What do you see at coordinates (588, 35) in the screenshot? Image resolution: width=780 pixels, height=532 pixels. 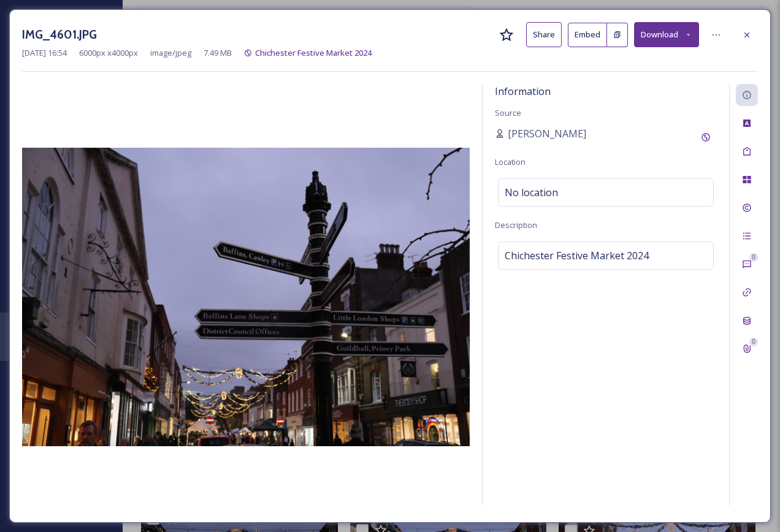 I see `button: Embed` at bounding box center [588, 35].